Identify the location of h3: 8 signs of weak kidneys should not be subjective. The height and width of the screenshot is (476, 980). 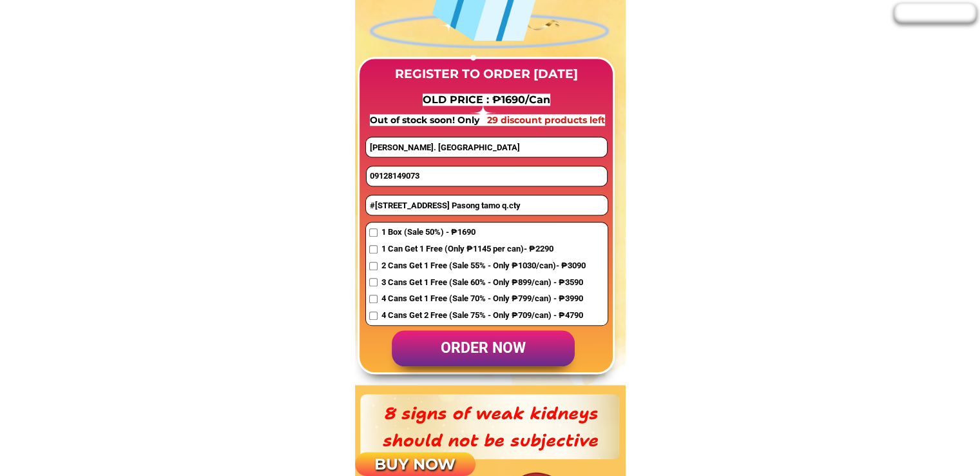
(490, 426).